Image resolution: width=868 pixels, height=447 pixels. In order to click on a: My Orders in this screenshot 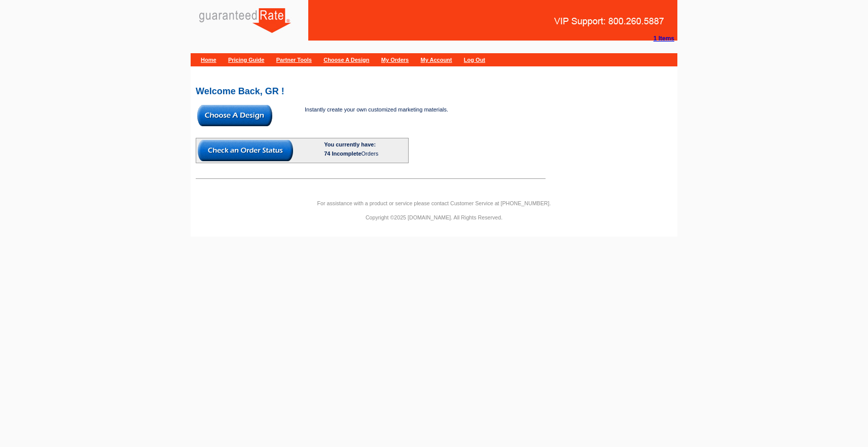, I will do `click(395, 60)`.